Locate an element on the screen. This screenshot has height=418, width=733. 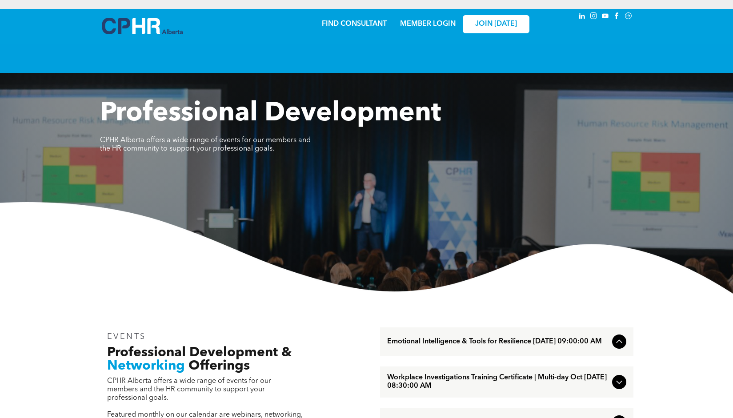
a: linkedin is located at coordinates (582, 17).